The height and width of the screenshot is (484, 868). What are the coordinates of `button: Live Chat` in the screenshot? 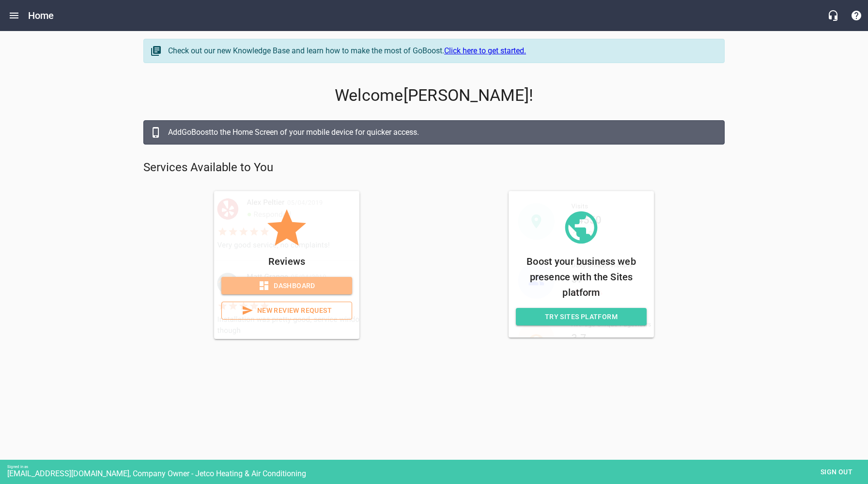 It's located at (833, 15).